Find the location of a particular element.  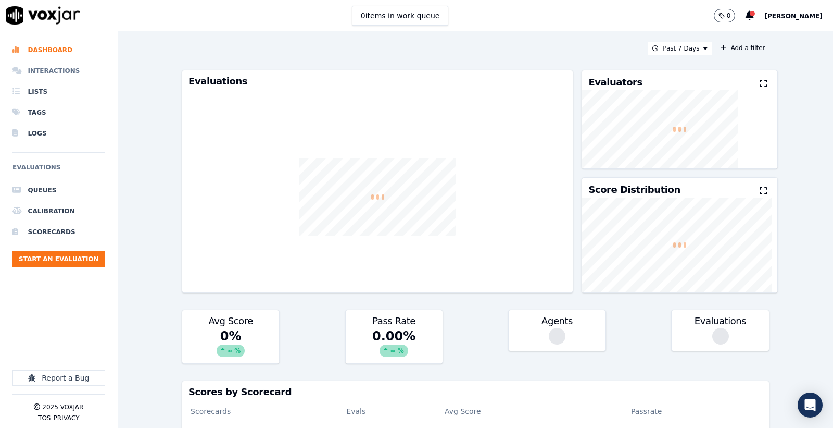

th: Evals is located at coordinates (387, 411).